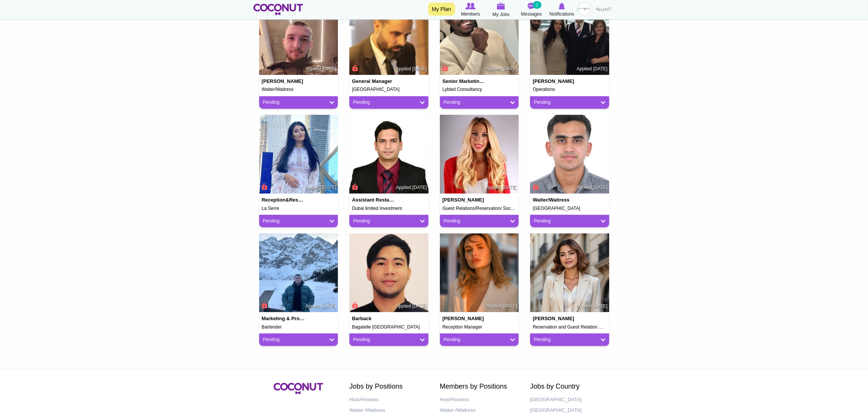  What do you see at coordinates (500, 15) in the screenshot?
I see `span: My Jobs` at bounding box center [500, 15].